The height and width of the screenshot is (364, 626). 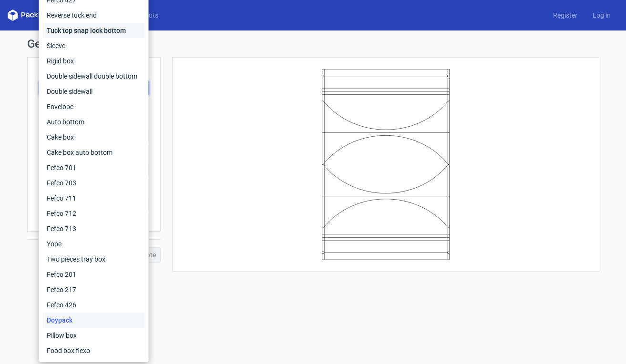 What do you see at coordinates (94, 76) in the screenshot?
I see `div: Double sidewall double bottom` at bounding box center [94, 76].